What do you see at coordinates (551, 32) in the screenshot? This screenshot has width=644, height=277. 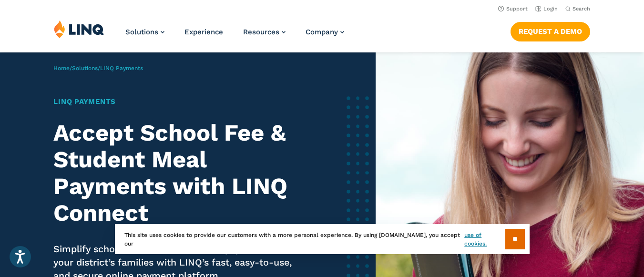 I see `a: Request a Demo` at bounding box center [551, 32].